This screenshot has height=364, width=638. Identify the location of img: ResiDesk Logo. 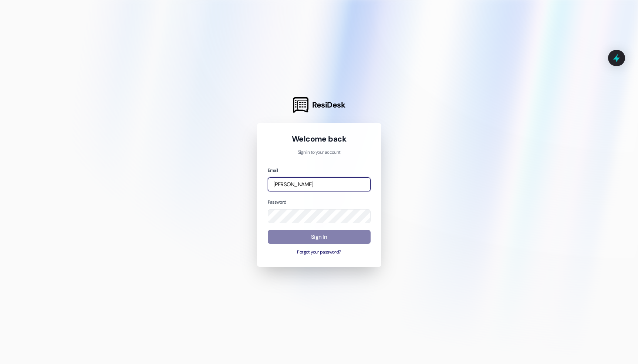
(301, 105).